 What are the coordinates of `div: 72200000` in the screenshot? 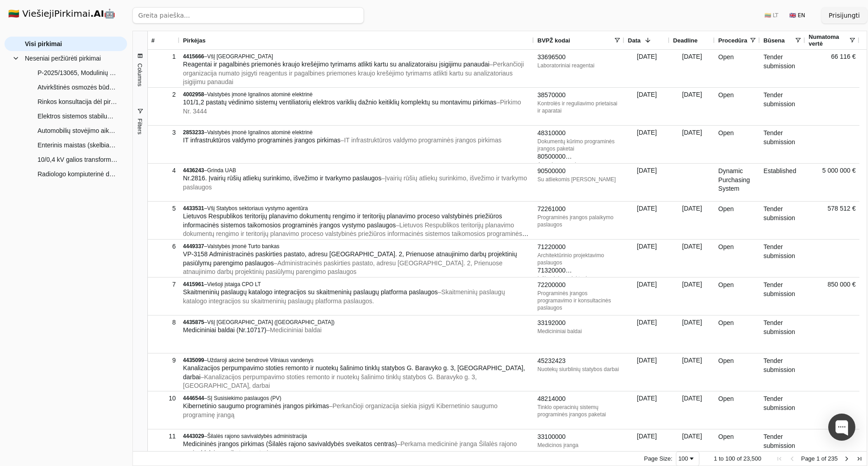 It's located at (579, 285).